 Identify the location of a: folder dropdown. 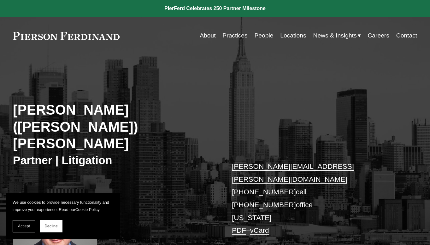
(337, 36).